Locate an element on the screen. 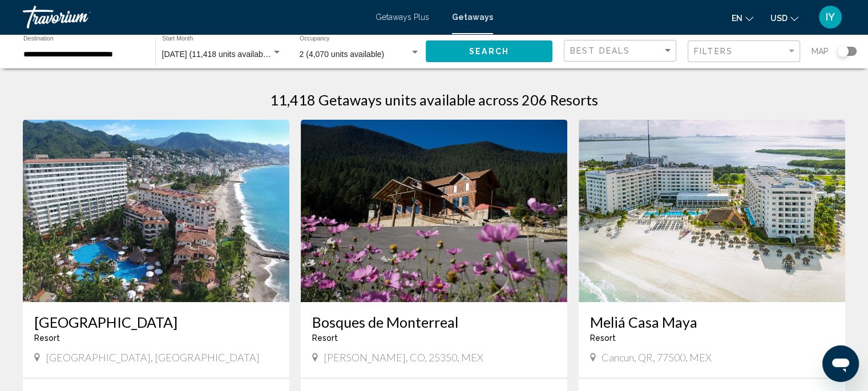 This screenshot has width=868, height=391. span: 2 (4,070 units available) is located at coordinates (342, 54).